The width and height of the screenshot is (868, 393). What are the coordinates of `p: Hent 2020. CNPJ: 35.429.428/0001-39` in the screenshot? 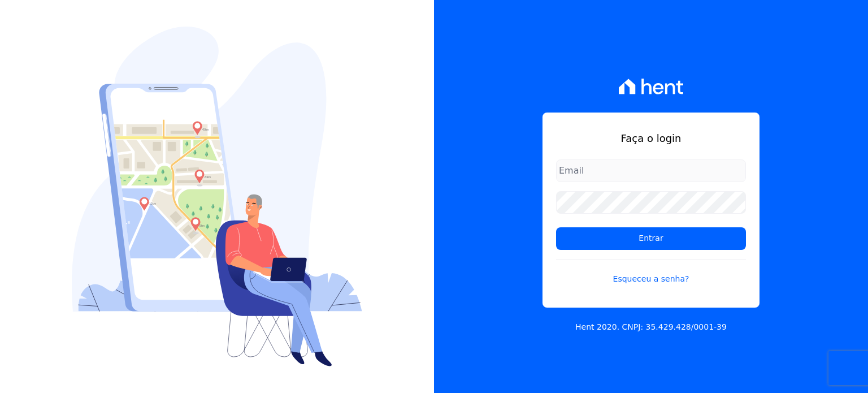 It's located at (651, 327).